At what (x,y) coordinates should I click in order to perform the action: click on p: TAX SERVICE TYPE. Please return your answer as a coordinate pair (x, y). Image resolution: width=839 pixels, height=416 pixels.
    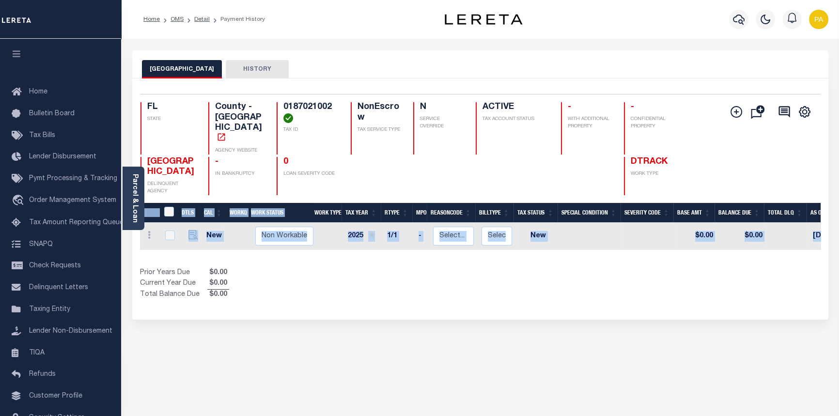
    Looking at the image, I should click on (379, 130).